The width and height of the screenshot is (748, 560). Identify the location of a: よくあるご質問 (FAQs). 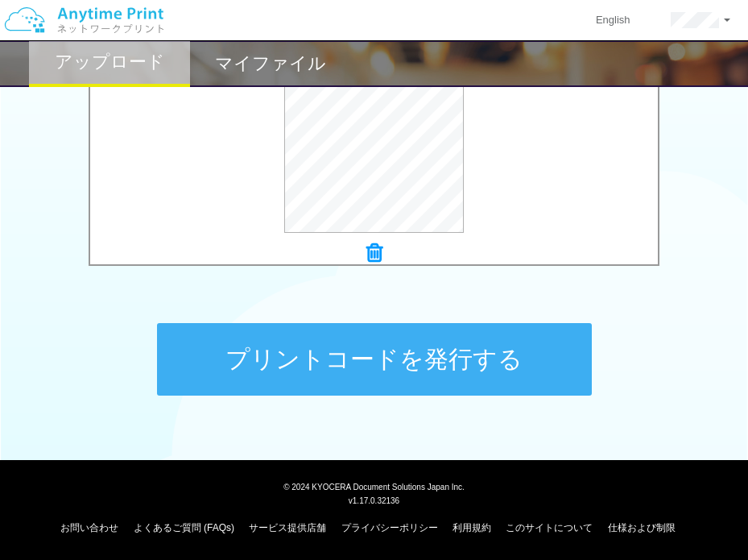
(184, 528).